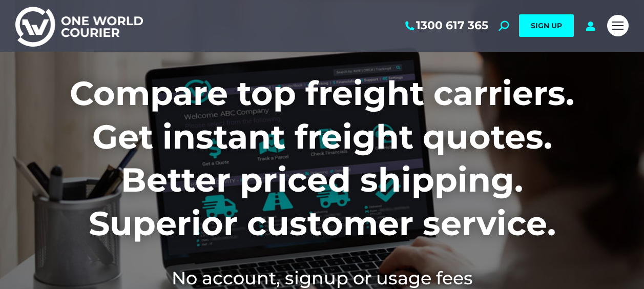 The width and height of the screenshot is (644, 289). I want to click on a: 1300 617 365, so click(446, 25).